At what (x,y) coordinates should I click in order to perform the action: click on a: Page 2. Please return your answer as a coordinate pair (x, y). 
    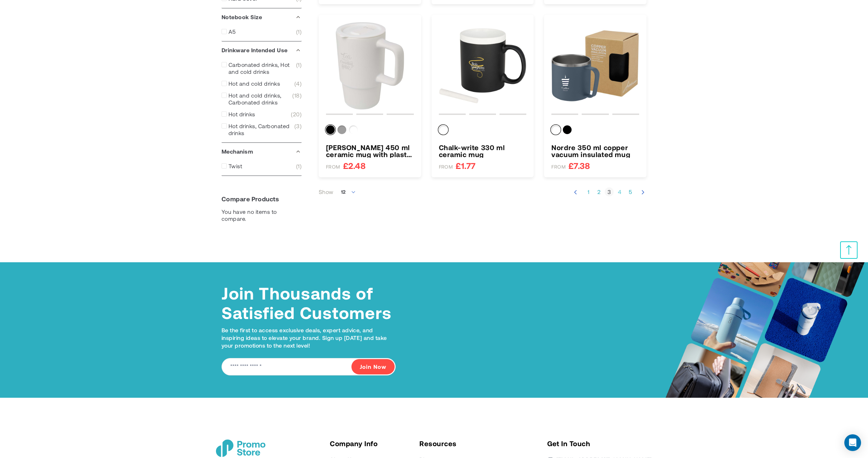
    Looking at the image, I should click on (599, 192).